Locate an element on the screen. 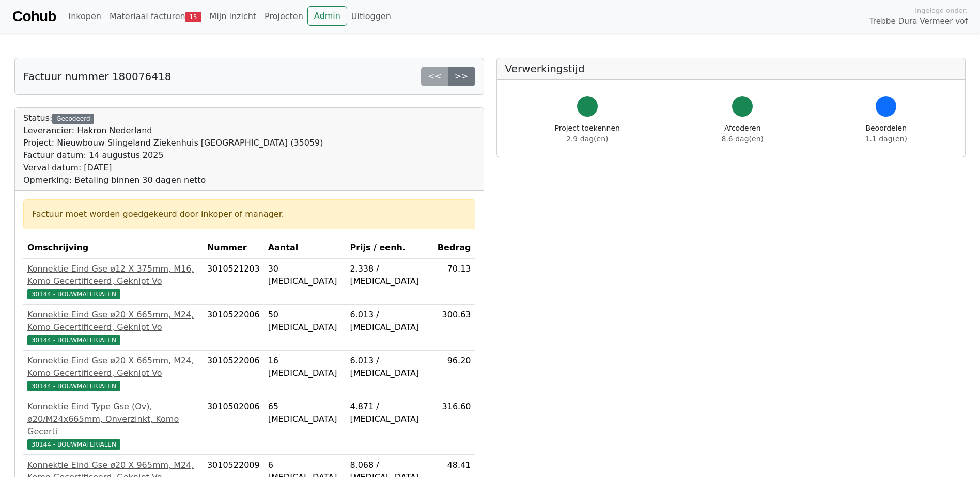 The width and height of the screenshot is (980, 477). div: Gecodeerd is located at coordinates (73, 119).